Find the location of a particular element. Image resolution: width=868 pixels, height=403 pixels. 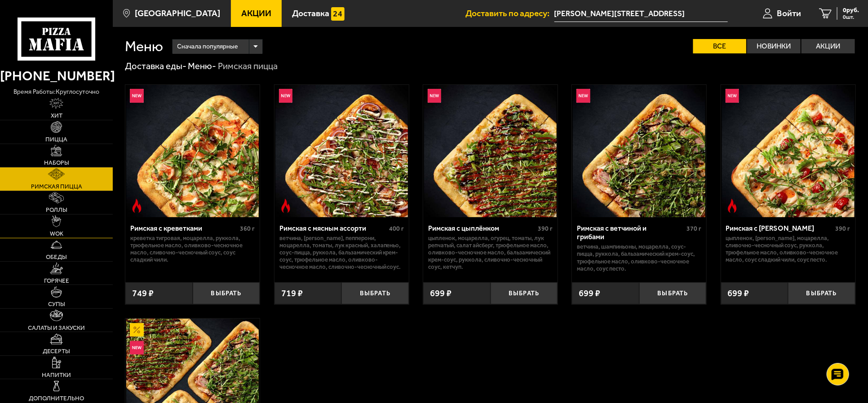

span: Наборы is located at coordinates (57, 163).